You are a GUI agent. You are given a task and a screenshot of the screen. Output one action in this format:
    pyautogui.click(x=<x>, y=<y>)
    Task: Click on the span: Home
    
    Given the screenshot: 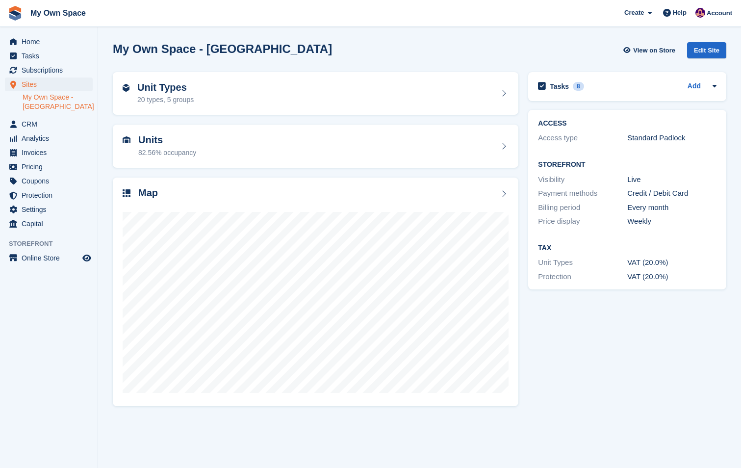 What is the action you would take?
    pyautogui.click(x=51, y=42)
    